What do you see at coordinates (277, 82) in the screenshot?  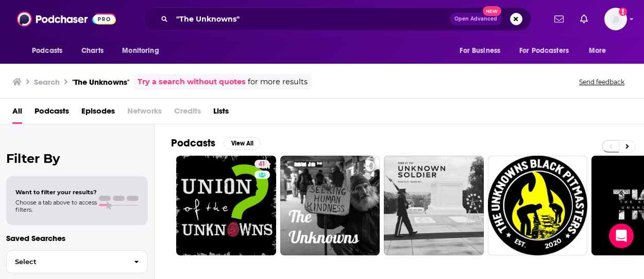 I see `span: for more results` at bounding box center [277, 82].